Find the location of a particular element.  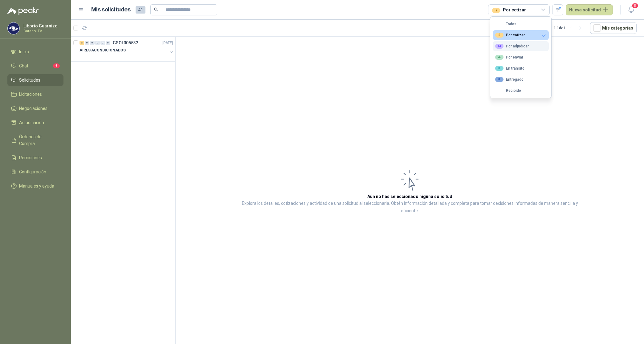

a: Manuales y ayuda is located at coordinates (35, 186).